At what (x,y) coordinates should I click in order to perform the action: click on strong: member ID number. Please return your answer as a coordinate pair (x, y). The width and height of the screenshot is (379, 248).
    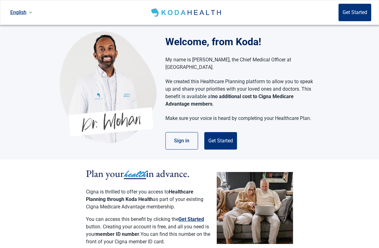
    Looking at the image, I should click on (118, 234).